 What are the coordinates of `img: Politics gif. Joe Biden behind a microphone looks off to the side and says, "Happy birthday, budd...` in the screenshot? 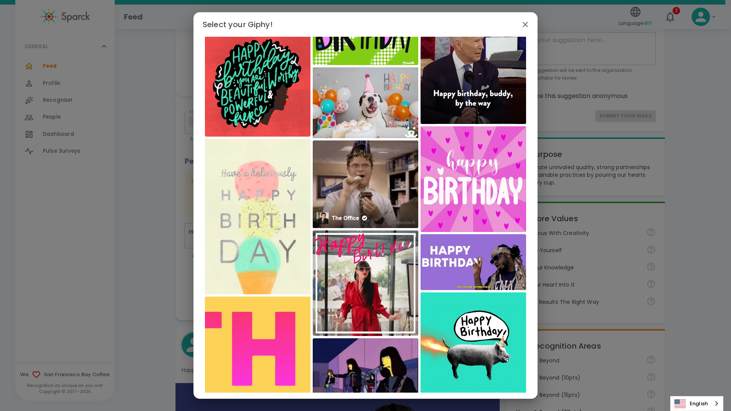 It's located at (473, 71).